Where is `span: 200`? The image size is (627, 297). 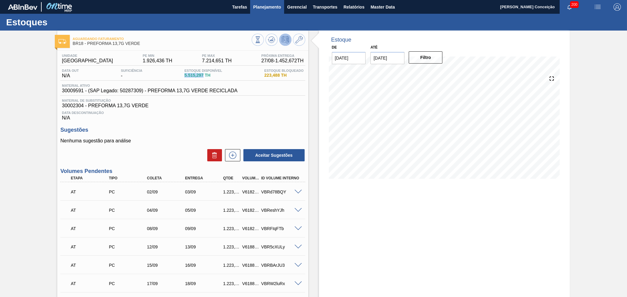
span: 200 is located at coordinates (574, 5).